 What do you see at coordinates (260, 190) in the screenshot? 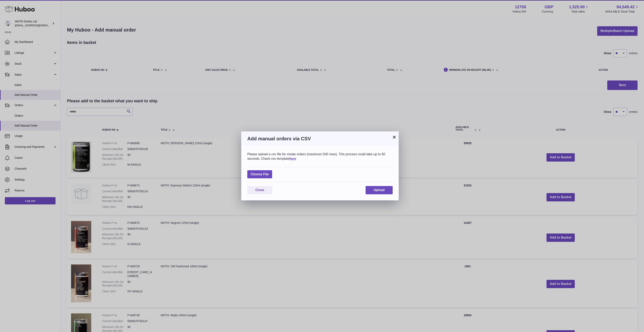
I see `button: Close` at bounding box center [260, 190].